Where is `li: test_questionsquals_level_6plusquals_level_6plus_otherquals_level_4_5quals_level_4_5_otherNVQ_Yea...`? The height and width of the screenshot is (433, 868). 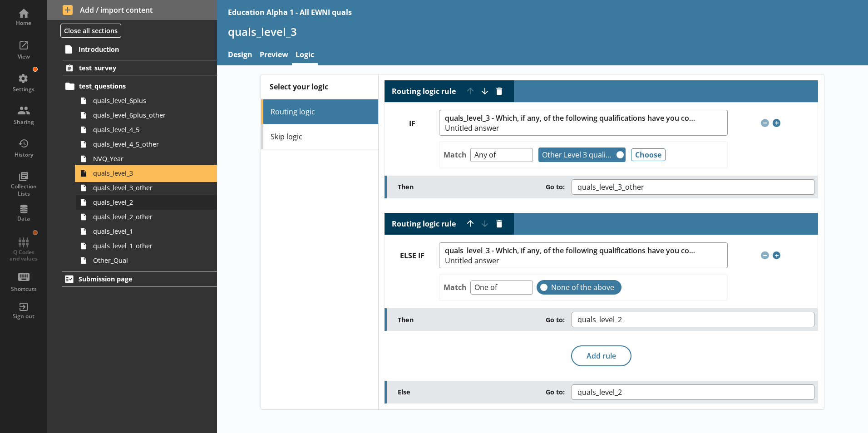
li: test_questionsquals_level_6plusquals_level_6plus_otherquals_level_4_5quals_level_4_5_otherNVQ_Yea... is located at coordinates (142, 173).